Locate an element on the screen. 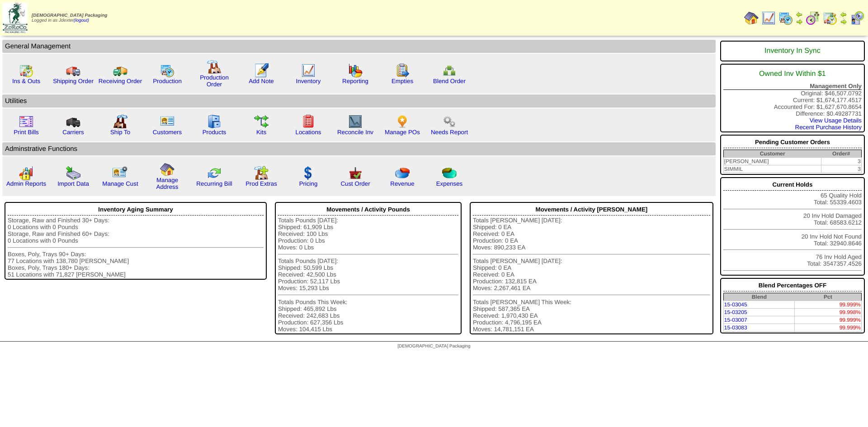 This screenshot has height=427, width=868. img: prodextras.gif is located at coordinates (261, 173).